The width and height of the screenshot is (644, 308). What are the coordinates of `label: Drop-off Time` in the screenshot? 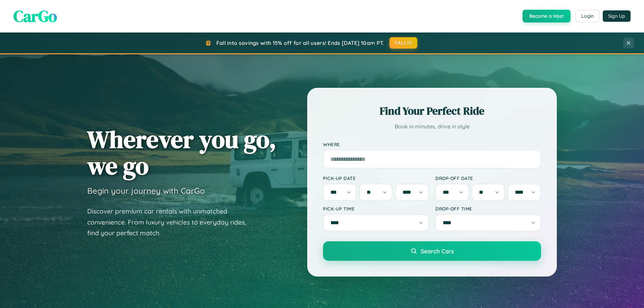 It's located at (488, 209).